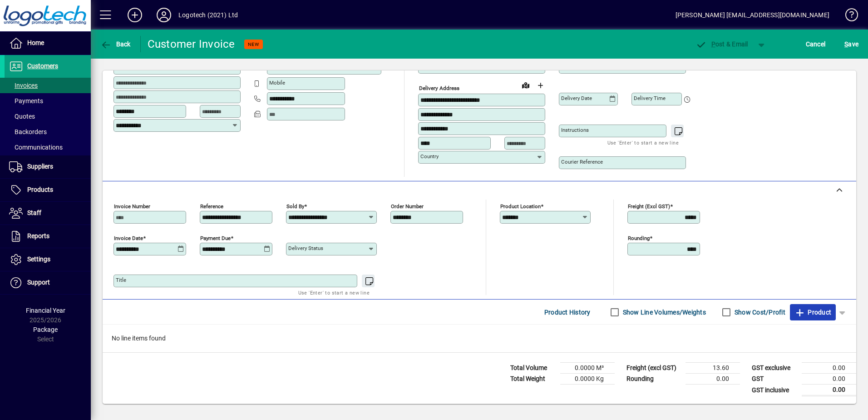 This screenshot has height=420, width=868. I want to click on mat-label: Invoice date, so click(128, 238).